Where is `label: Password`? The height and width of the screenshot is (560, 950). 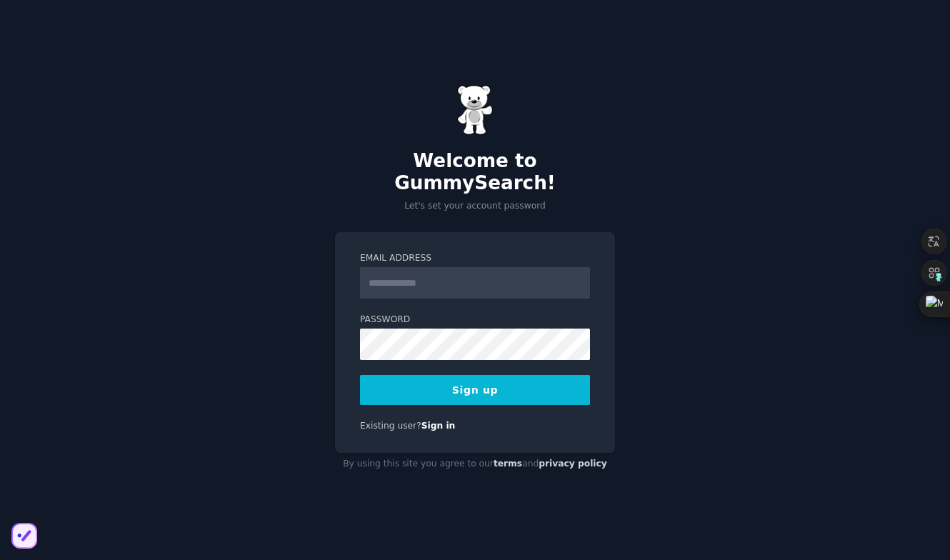
label: Password is located at coordinates (475, 320).